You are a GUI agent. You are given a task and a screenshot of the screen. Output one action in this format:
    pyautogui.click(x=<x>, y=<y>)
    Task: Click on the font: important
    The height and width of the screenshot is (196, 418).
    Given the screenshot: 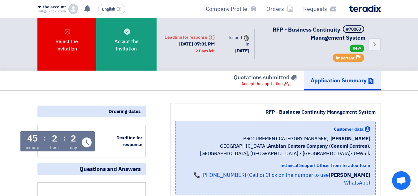 What is the action you would take?
    pyautogui.click(x=345, y=58)
    